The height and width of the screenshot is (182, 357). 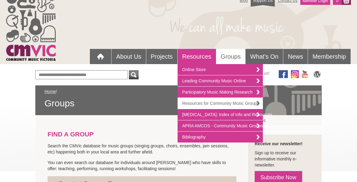 What do you see at coordinates (264, 57) in the screenshot?
I see `a: What's On` at bounding box center [264, 57].